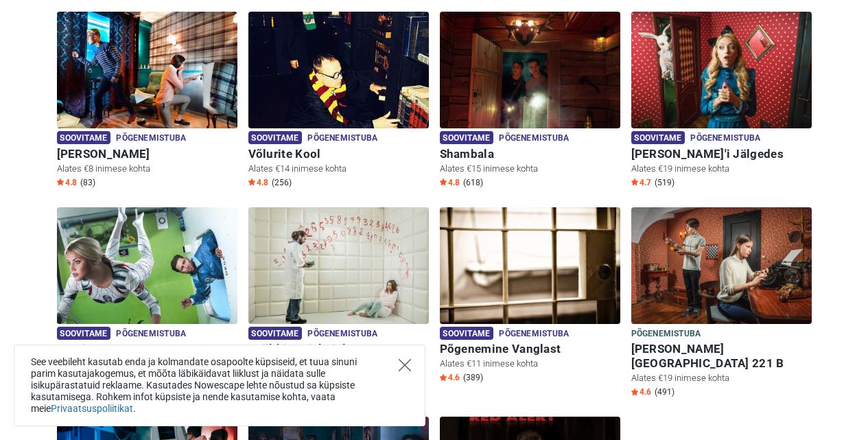 This screenshot has height=440, width=868. What do you see at coordinates (405, 365) in the screenshot?
I see `button: Close` at bounding box center [405, 365].